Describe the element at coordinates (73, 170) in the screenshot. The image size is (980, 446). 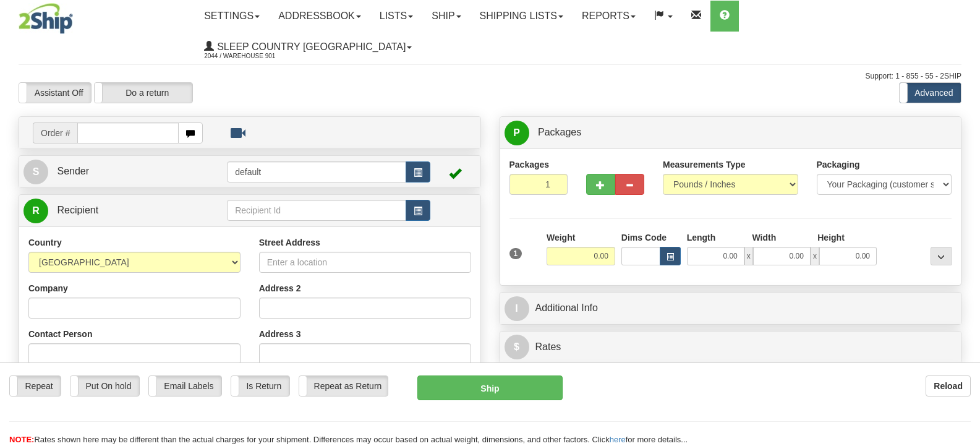
I see `span: Sender` at that location.